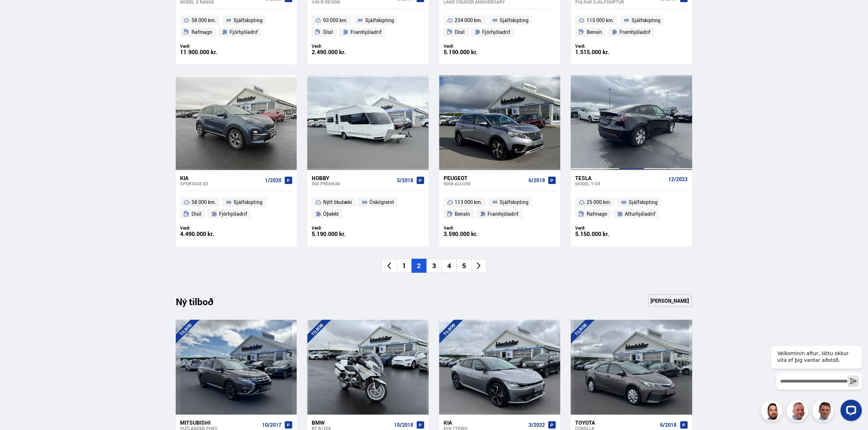 This screenshot has width=868, height=430. I want to click on div: 4.490.000 kr., so click(208, 234).